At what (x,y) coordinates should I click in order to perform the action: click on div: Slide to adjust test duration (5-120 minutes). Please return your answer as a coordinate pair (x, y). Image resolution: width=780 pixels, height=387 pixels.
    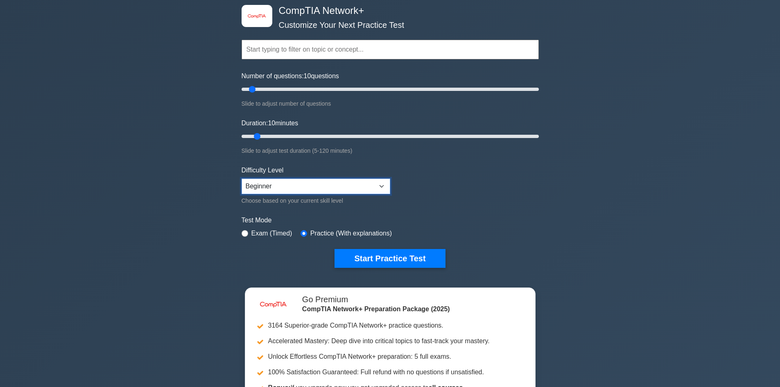
    Looking at the image, I should click on (390, 151).